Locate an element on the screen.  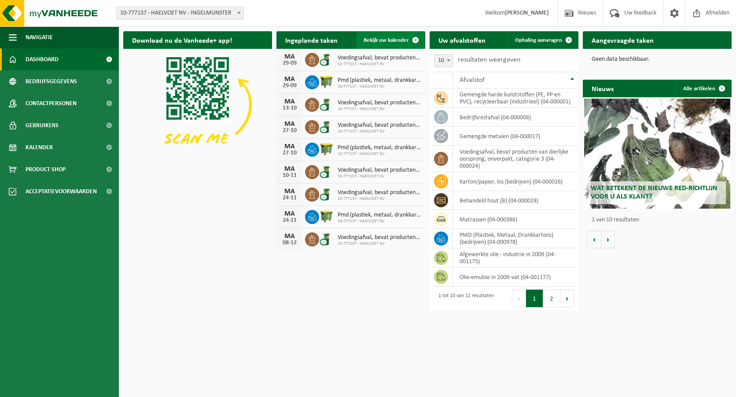
a: Wat betekent de nieuwe RED-richtlijn voor u als klant? is located at coordinates (656, 154).